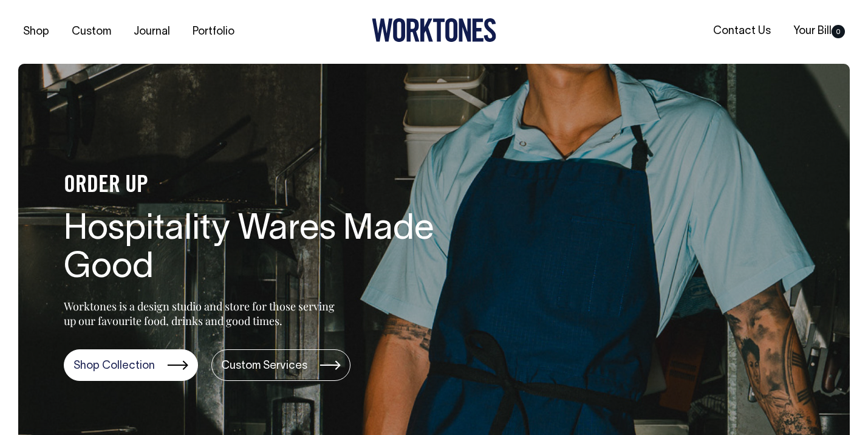  Describe the element at coordinates (36, 31) in the screenshot. I see `a: Shop` at that location.